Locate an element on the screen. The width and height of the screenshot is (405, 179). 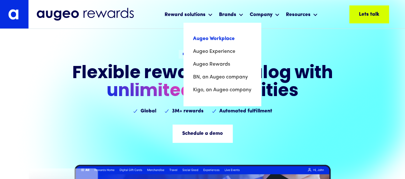
a: Lets talk is located at coordinates (369, 14).